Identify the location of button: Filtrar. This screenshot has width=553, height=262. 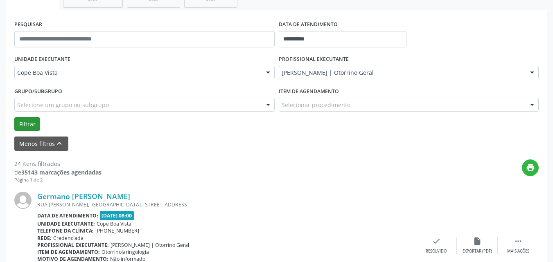
(27, 124).